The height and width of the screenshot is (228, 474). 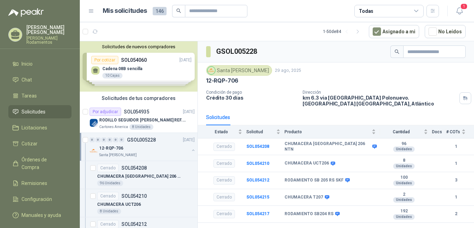 What do you see at coordinates (258, 146) in the screenshot?
I see `b: SOL054208` at bounding box center [258, 146].